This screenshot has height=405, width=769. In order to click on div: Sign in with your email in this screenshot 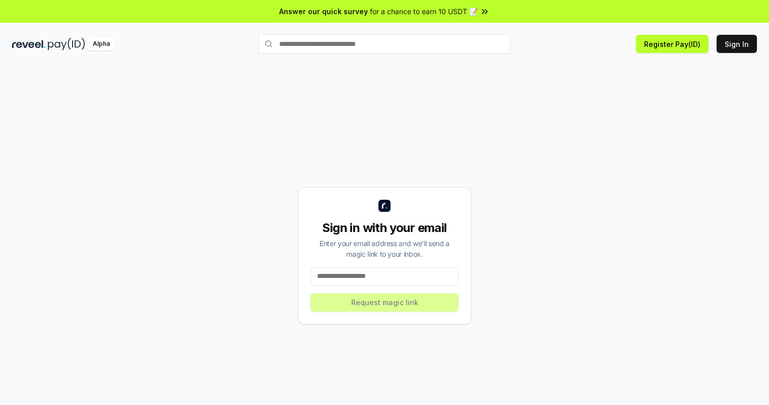, I will do `click(385, 228)`.